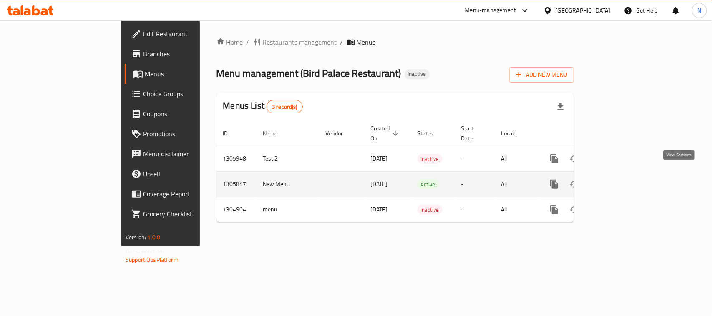 This screenshot has height=316, width=712. Describe the element at coordinates (188, 154) in the screenshot. I see `span: Menu disclaimer` at that location.